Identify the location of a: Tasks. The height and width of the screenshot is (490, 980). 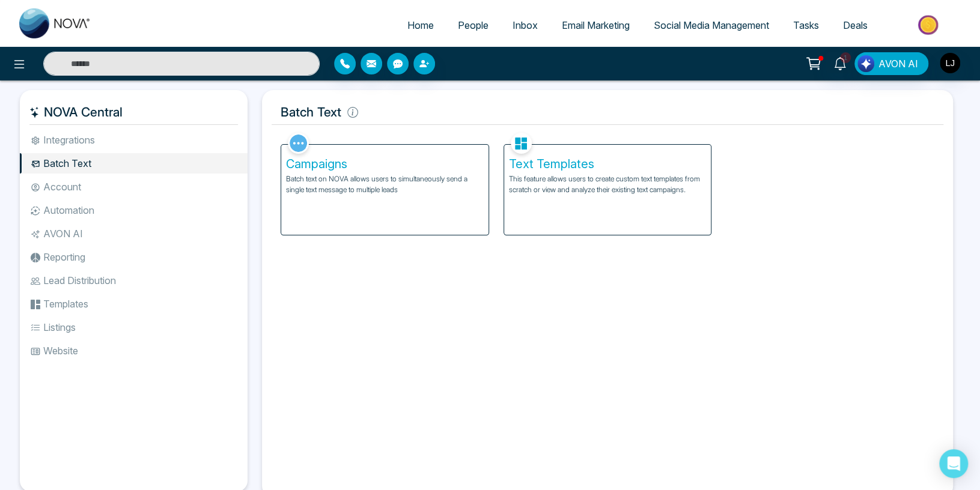
(805, 25).